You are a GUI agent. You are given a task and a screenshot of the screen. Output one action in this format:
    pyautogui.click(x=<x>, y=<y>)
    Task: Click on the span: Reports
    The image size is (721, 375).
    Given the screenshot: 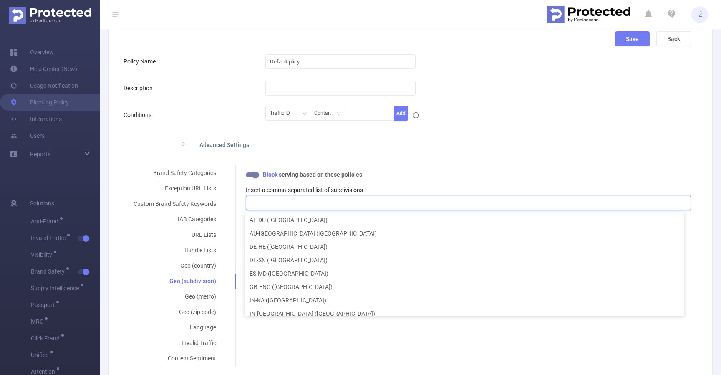 What is the action you would take?
    pyautogui.click(x=40, y=154)
    